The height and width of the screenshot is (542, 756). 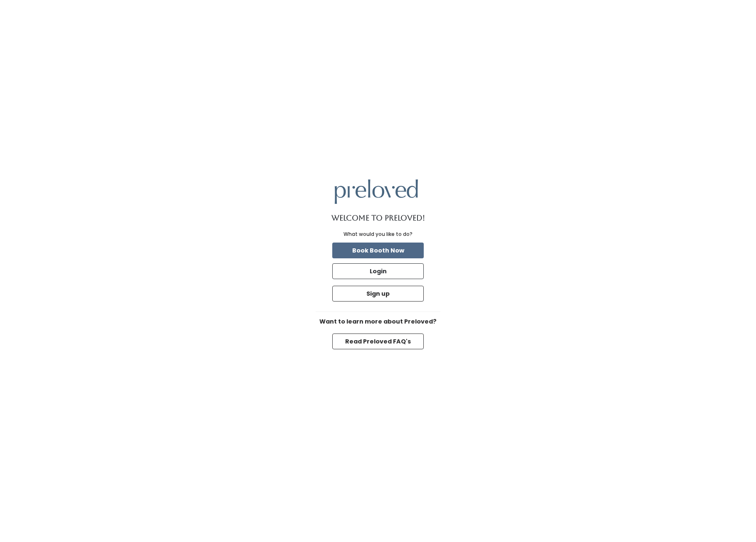 I want to click on div: What would you like to do?, so click(x=378, y=234).